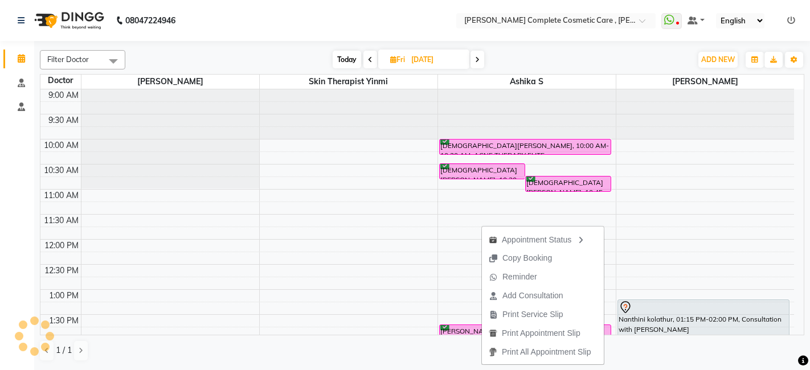  I want to click on div: 9:00 AM, so click(63, 95).